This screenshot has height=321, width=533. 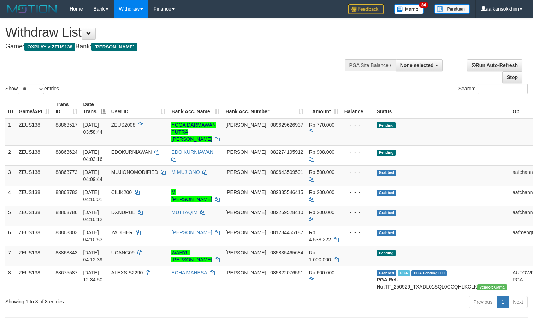 What do you see at coordinates (441, 279) in the screenshot?
I see `td: TF_250929_TXADL01SQL0CCQHLKCLK` at bounding box center [441, 279].